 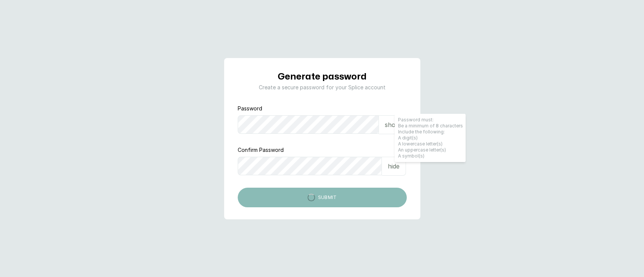 What do you see at coordinates (322, 77) in the screenshot?
I see `h1: Generate password` at bounding box center [322, 77].